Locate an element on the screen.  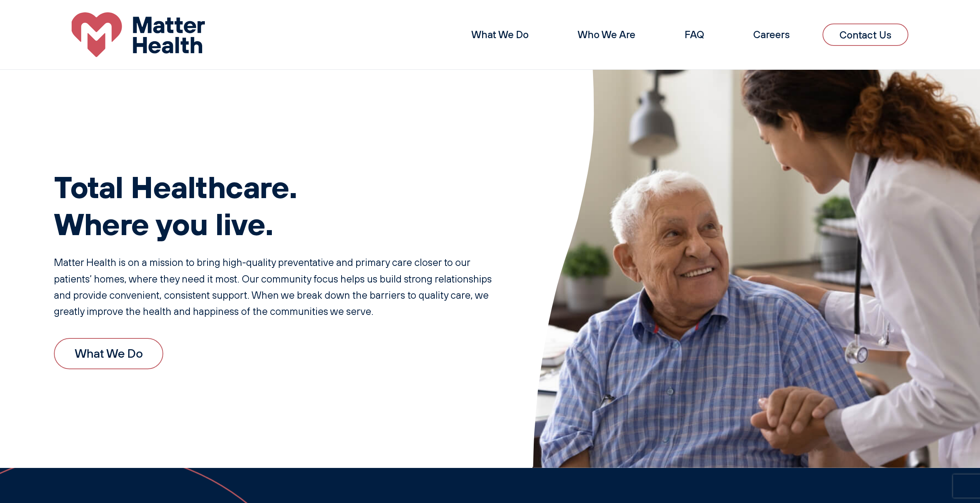
a: Careers is located at coordinates (771, 34).